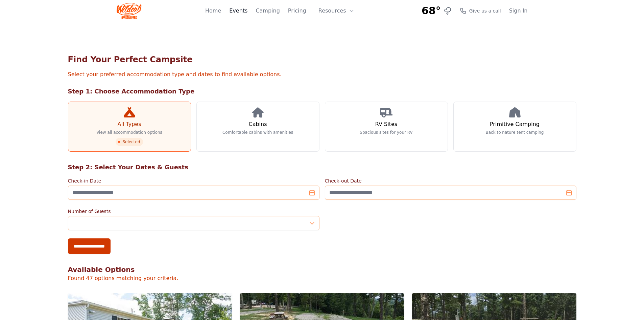  What do you see at coordinates (322, 92) in the screenshot?
I see `h2: Step 1: Choose Accommodation Type` at bounding box center [322, 92].